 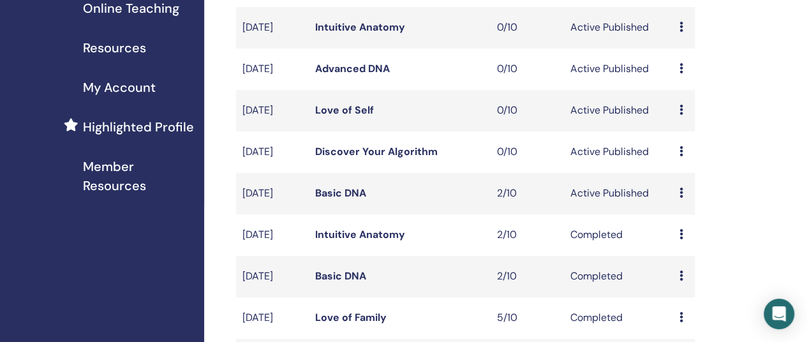 I want to click on a: Love of Self, so click(x=344, y=110).